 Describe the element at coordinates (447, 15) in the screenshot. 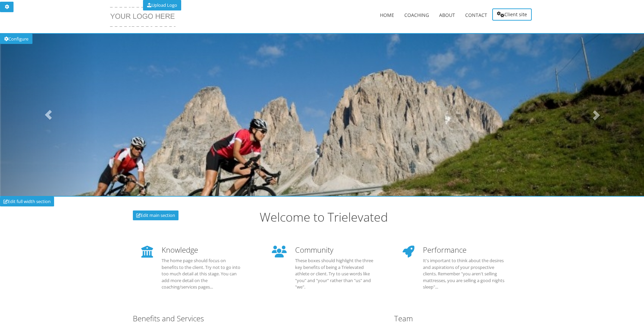

I see `a: About` at that location.